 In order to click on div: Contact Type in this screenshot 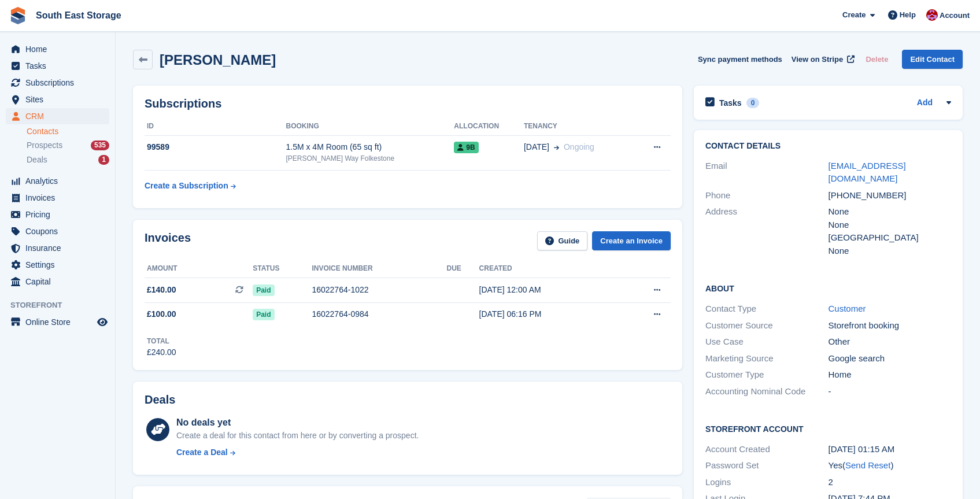, I will do `click(766, 308)`.